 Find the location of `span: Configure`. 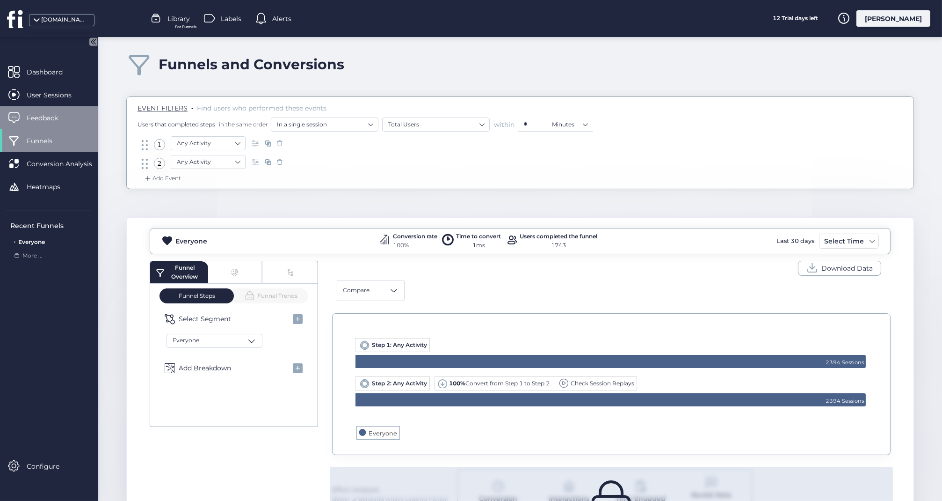

span: Configure is located at coordinates (50, 466).